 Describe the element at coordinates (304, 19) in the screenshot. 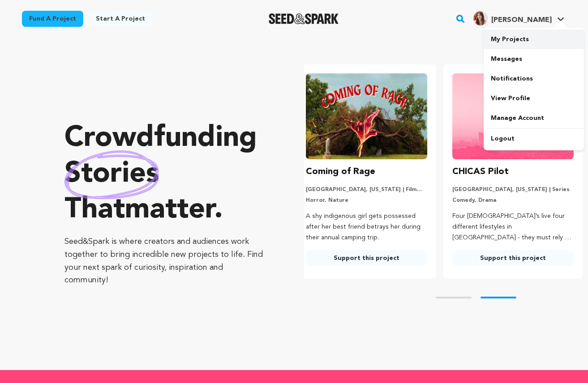

I see `a: Seed&Spark Homepage` at that location.